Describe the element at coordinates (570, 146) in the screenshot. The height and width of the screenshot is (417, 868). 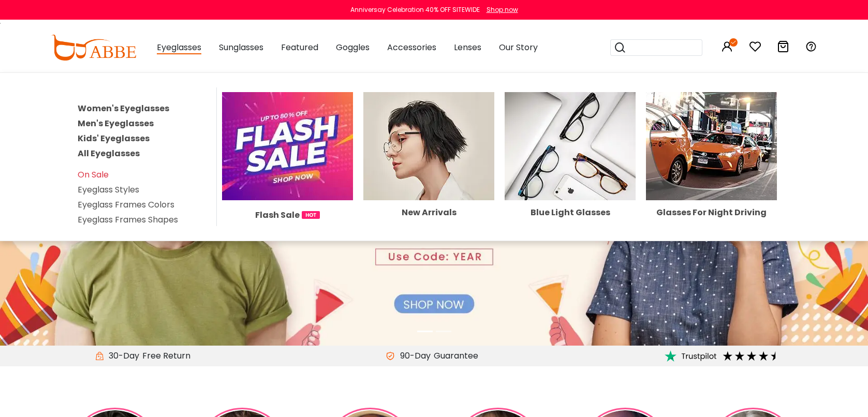
I see `img: Blue Light Glasses` at that location.